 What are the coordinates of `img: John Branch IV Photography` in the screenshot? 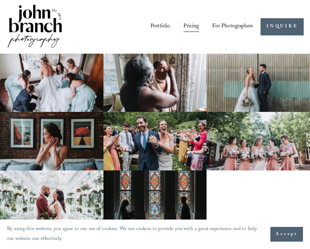 It's located at (35, 27).